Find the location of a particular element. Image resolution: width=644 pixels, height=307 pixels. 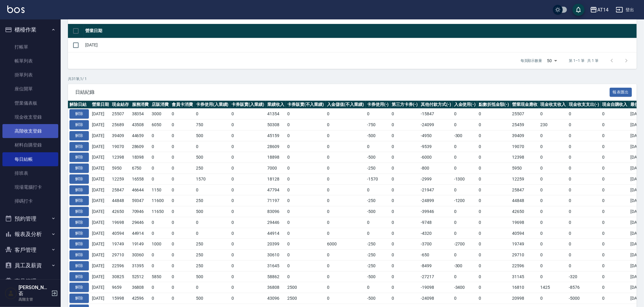

td: 16558 is located at coordinates (141, 179).